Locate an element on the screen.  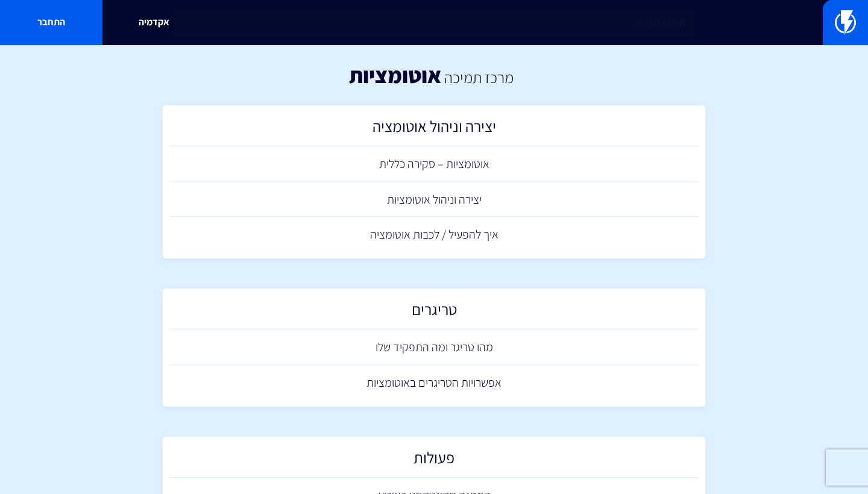
a: אפשרויות הטריגרים באוטומציות is located at coordinates (434, 382).